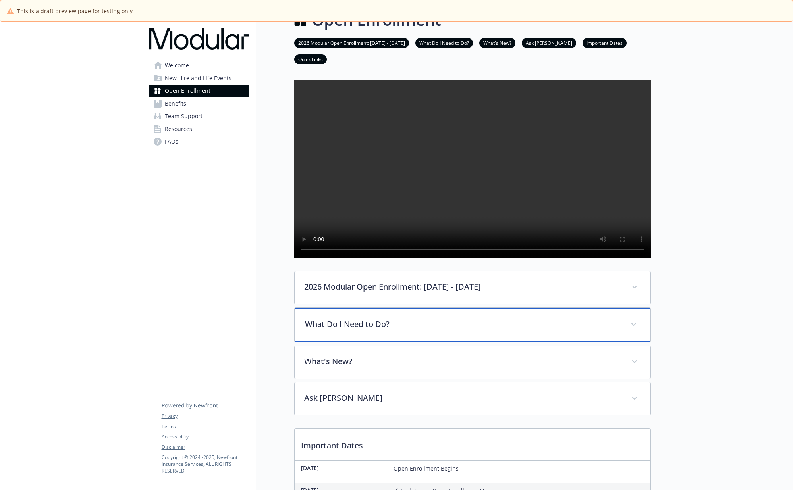 The height and width of the screenshot is (490, 793). Describe the element at coordinates (205, 448) in the screenshot. I see `a: Disclaimer` at that location.